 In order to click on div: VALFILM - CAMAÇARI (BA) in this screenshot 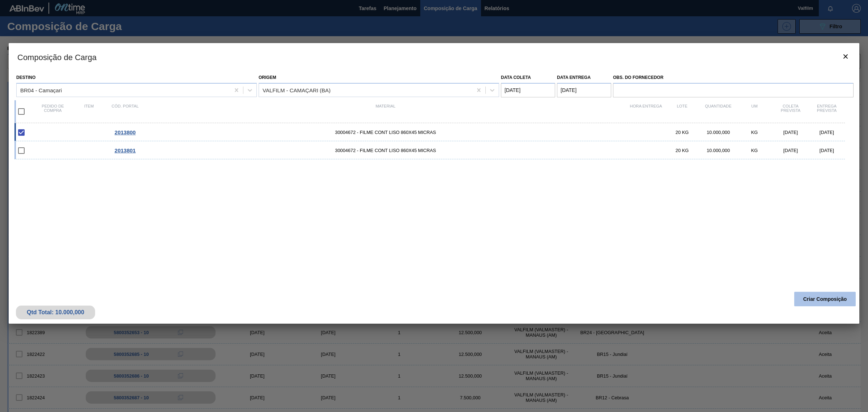, I will do `click(296, 90)`.